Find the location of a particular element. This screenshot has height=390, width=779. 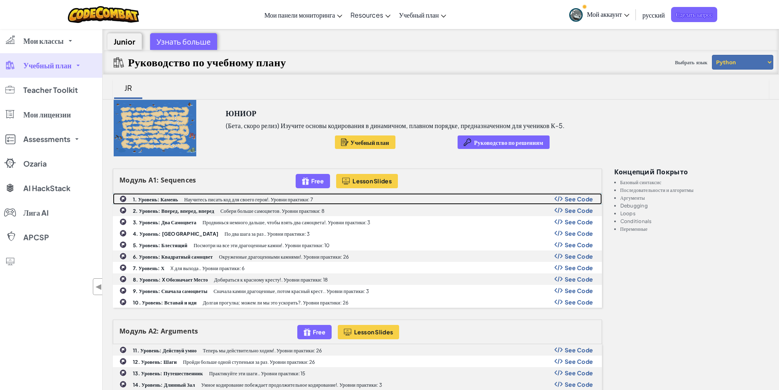

span: Мои панели мониторинга is located at coordinates (299, 15).